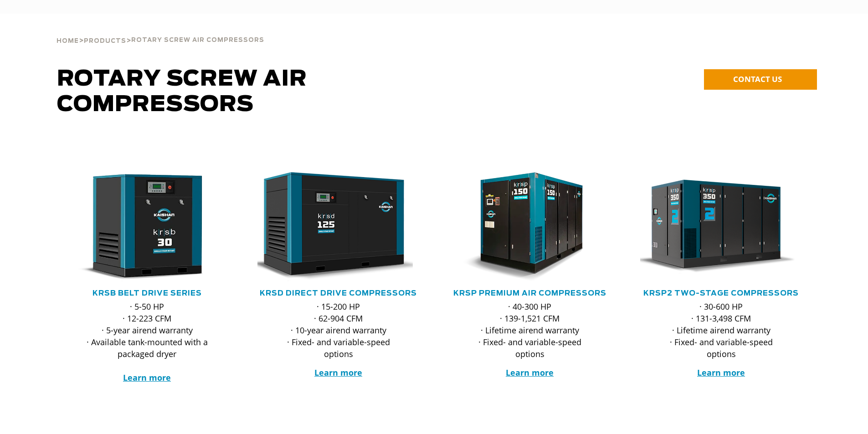 Image resolution: width=868 pixels, height=434 pixels. I want to click on div: krsp150, so click(530, 227).